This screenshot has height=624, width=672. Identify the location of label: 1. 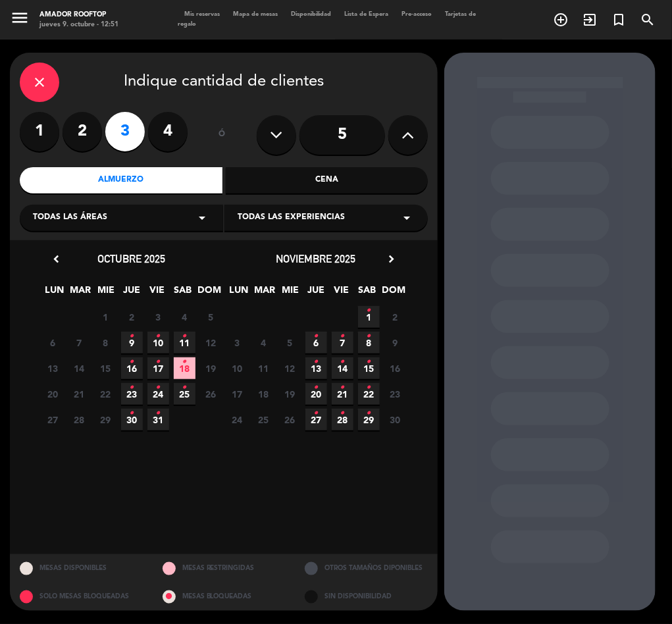
(39, 131).